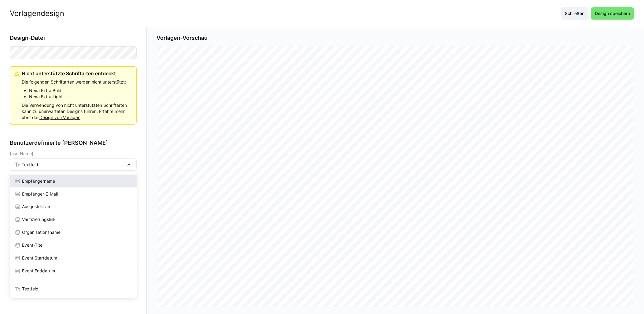 This screenshot has height=314, width=644. What do you see at coordinates (37, 14) in the screenshot?
I see `div: Vorlagendesign` at bounding box center [37, 14].